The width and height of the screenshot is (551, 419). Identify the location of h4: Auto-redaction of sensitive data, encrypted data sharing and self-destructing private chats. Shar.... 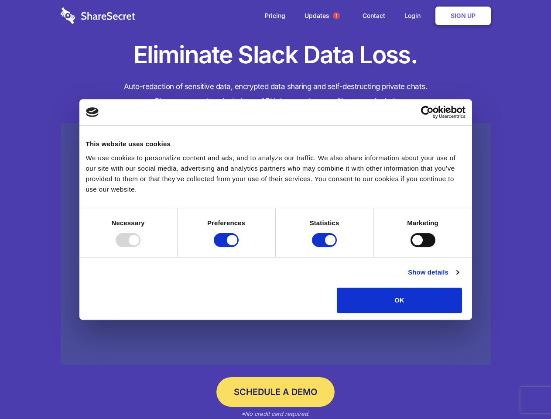
(276, 94).